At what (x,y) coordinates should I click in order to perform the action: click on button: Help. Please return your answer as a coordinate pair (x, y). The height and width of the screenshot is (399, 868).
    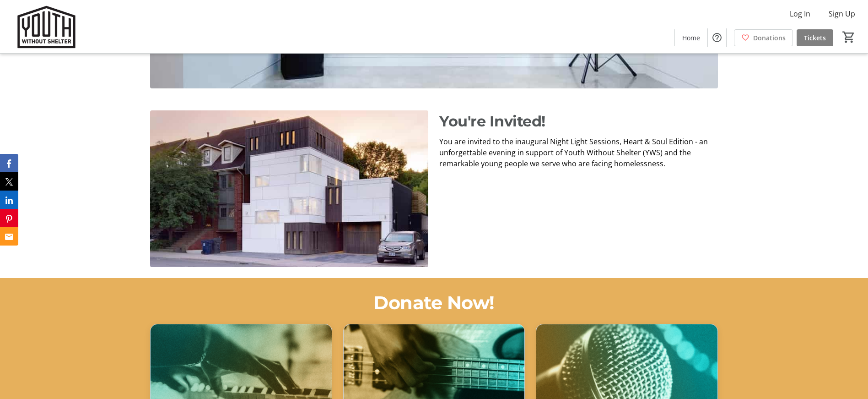
    Looking at the image, I should click on (717, 37).